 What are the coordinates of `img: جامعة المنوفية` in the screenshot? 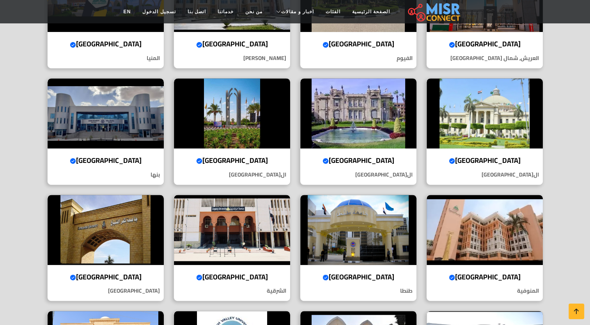 It's located at (485, 230).